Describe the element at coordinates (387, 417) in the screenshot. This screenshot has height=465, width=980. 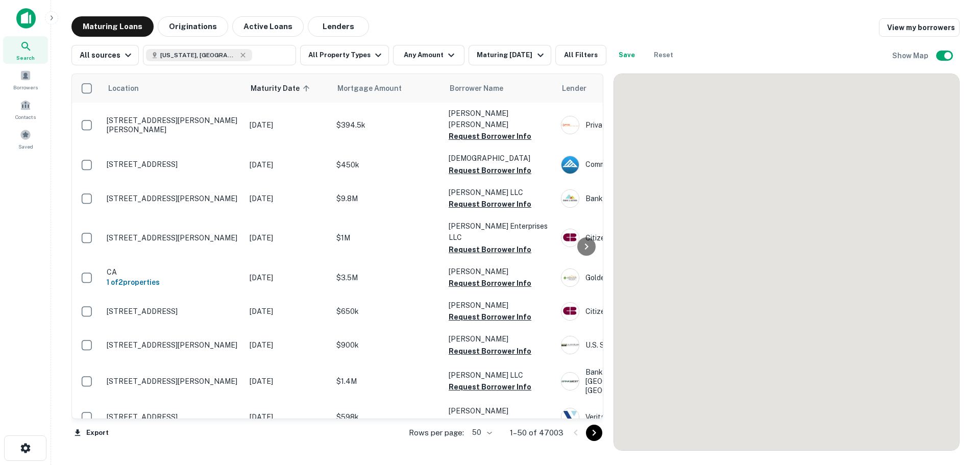
I see `p: $598k` at that location.